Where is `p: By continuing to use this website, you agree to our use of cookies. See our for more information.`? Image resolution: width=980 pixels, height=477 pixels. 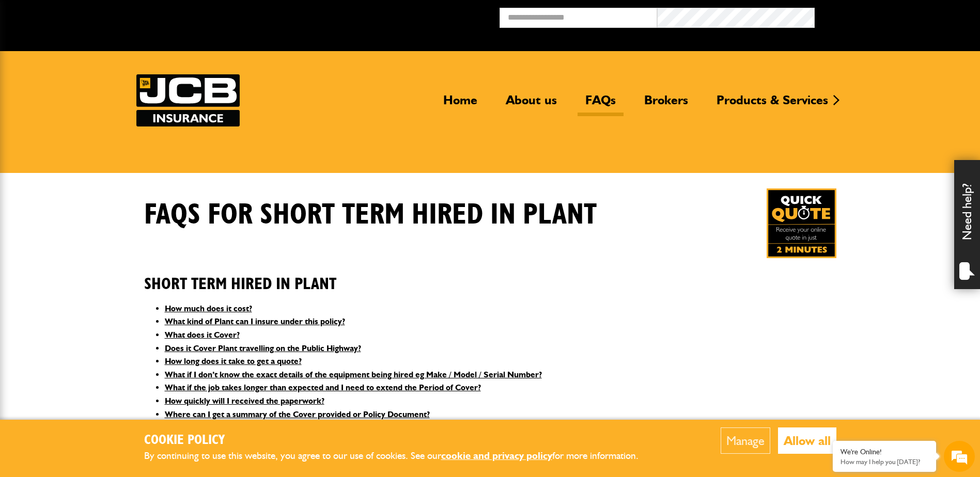
p: By continuing to use this website, you agree to our use of cookies. See our for more information. is located at coordinates (400, 456).